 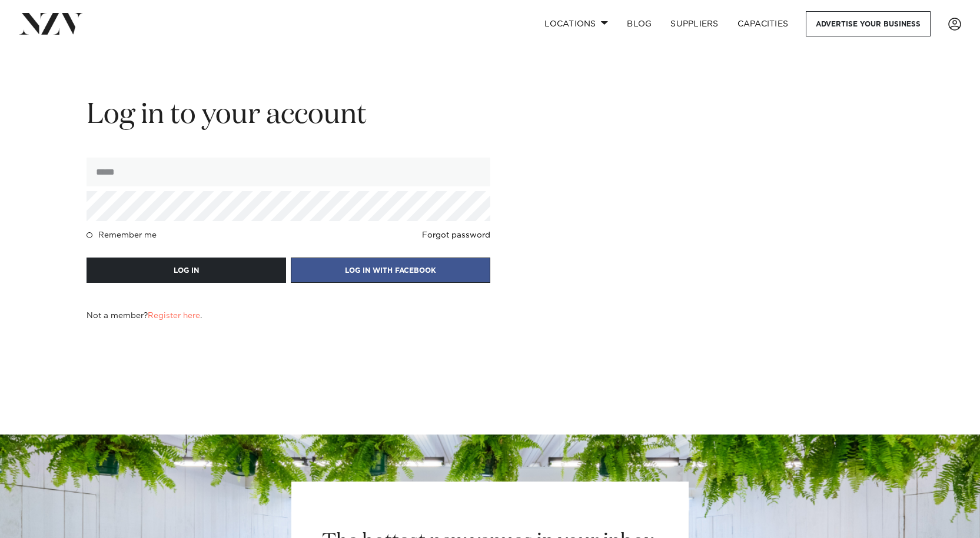 What do you see at coordinates (639, 24) in the screenshot?
I see `a: BLOG` at bounding box center [639, 24].